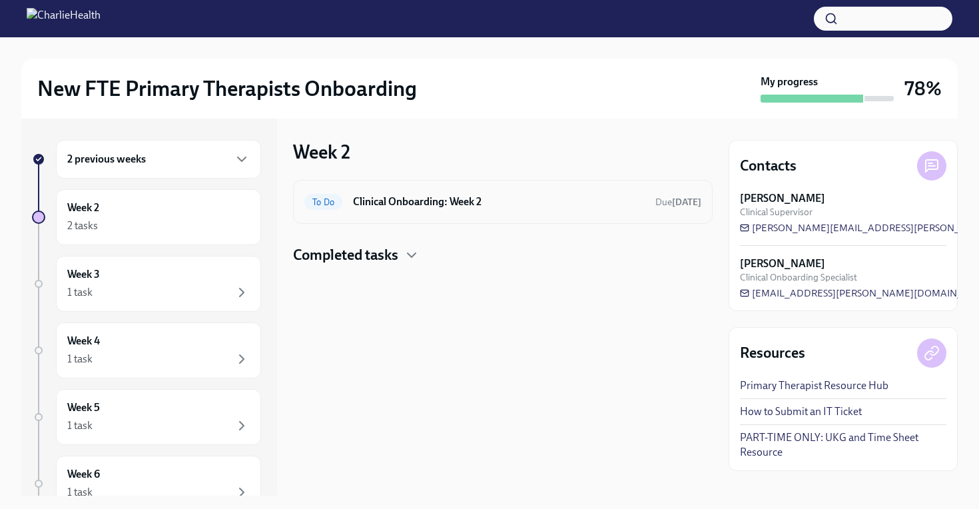  Describe the element at coordinates (801, 412) in the screenshot. I see `a: How to Submit an IT Ticket` at that location.